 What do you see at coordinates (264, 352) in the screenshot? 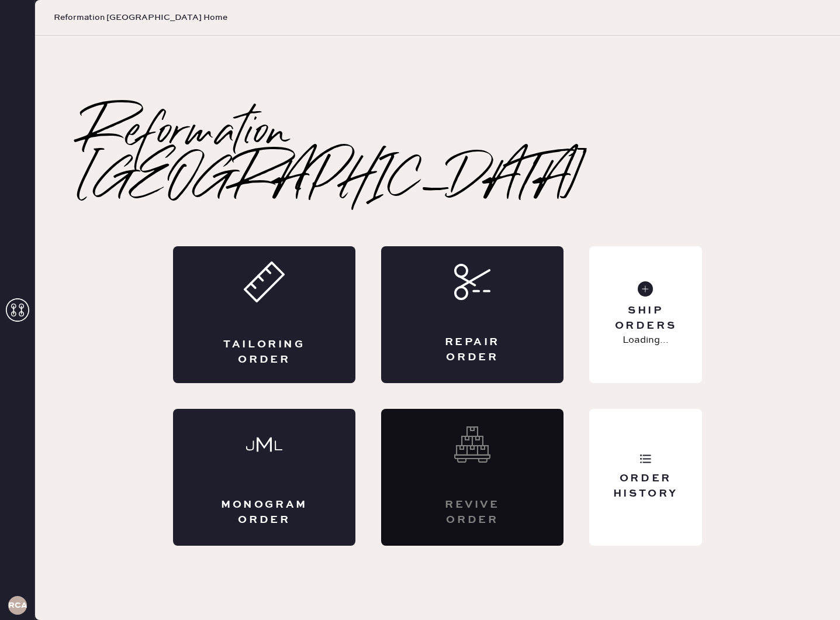
I see `div: Tailoring Order` at bounding box center [264, 352].